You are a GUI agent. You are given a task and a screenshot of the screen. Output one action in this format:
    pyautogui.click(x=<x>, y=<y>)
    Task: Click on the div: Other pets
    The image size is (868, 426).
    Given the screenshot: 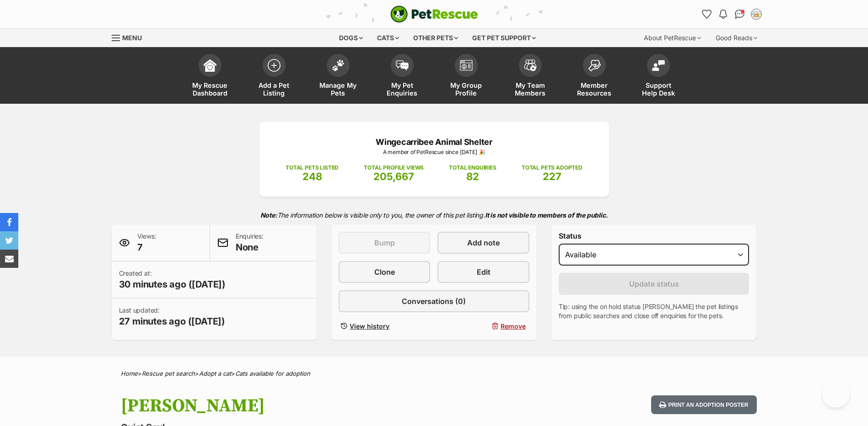 What is the action you would take?
    pyautogui.click(x=435, y=38)
    